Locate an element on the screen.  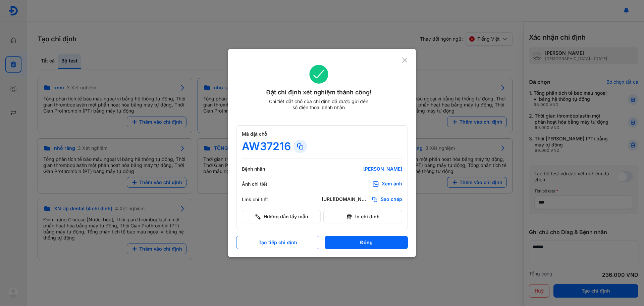
button: Đóng is located at coordinates (366, 242).